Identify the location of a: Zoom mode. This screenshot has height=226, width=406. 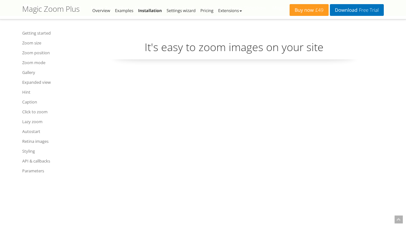
(49, 63).